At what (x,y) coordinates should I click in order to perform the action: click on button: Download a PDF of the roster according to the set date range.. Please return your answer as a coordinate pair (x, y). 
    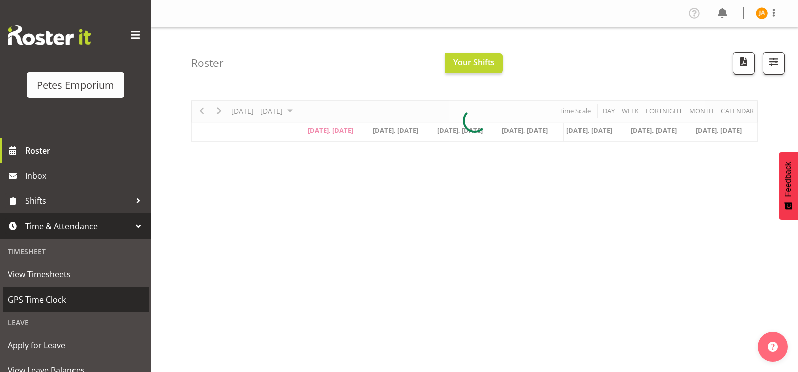
    Looking at the image, I should click on (743, 63).